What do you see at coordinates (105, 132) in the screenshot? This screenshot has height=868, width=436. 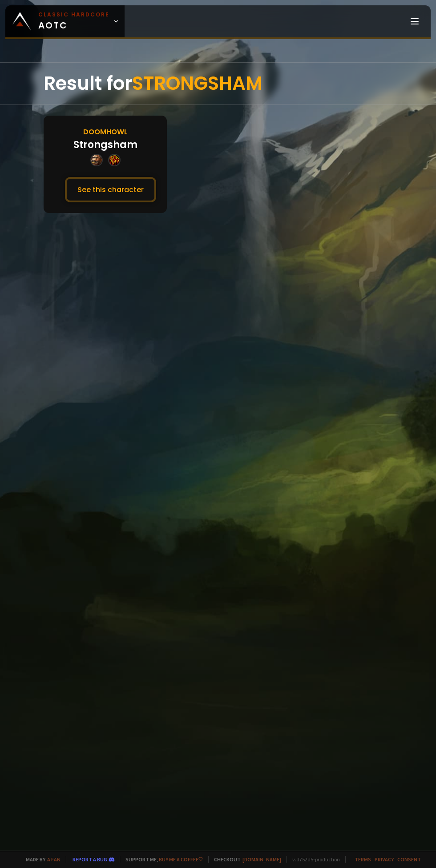 I see `div: Doomhowl` at bounding box center [105, 132].